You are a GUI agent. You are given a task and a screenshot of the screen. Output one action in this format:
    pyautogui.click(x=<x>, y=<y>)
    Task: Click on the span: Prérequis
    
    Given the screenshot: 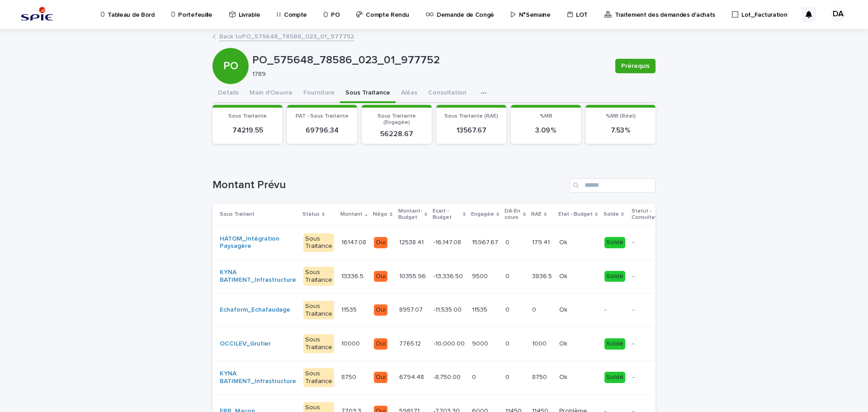 What is the action you would take?
    pyautogui.click(x=635, y=66)
    